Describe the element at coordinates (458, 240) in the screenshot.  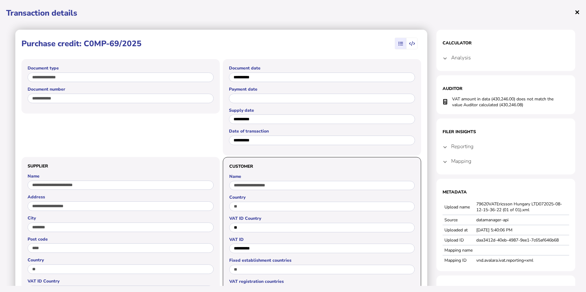
I see `td: Upload ID` at that location.